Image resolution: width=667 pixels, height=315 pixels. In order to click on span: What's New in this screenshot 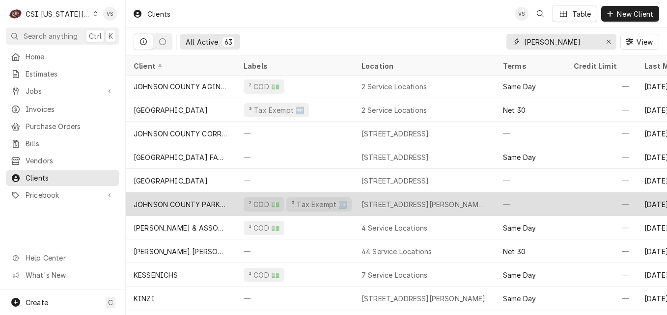, I will do `click(69, 275)`.